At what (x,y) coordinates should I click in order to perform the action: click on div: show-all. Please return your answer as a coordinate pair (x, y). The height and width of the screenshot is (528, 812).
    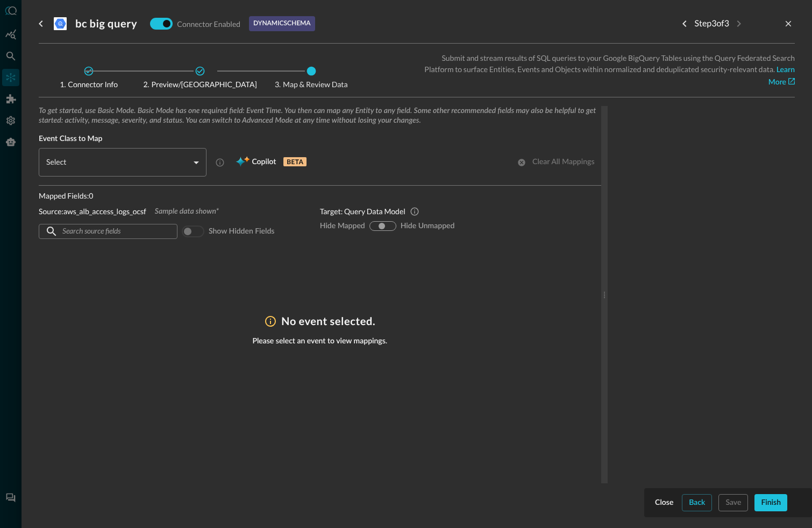
    Looking at the image, I should click on (382, 226).